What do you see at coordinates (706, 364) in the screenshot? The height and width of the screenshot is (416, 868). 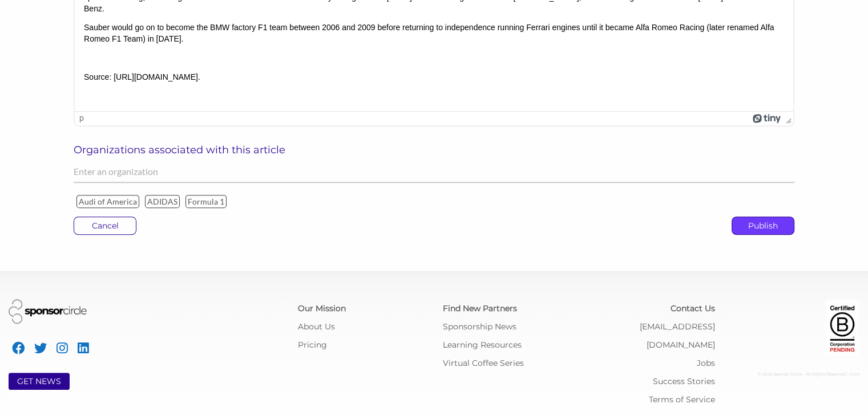 I see `a: Jobs` at bounding box center [706, 364].